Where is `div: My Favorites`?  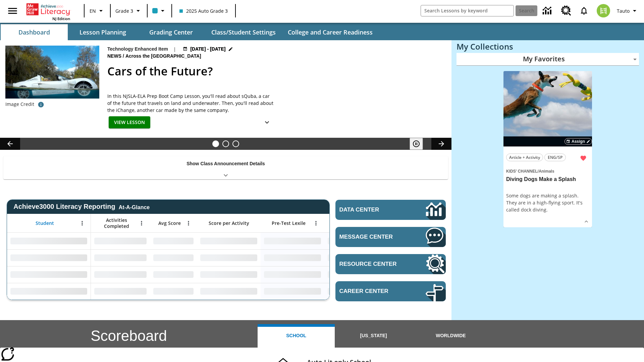
div: My Favorites is located at coordinates (547, 59).